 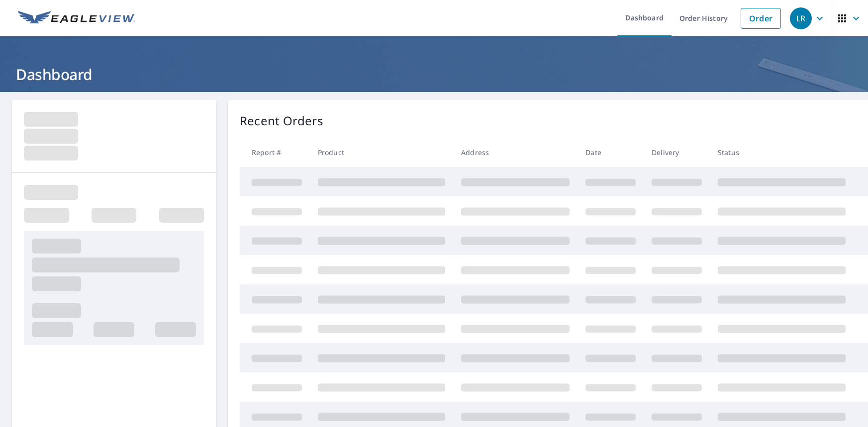 What do you see at coordinates (515, 152) in the screenshot?
I see `th: Address` at bounding box center [515, 152].